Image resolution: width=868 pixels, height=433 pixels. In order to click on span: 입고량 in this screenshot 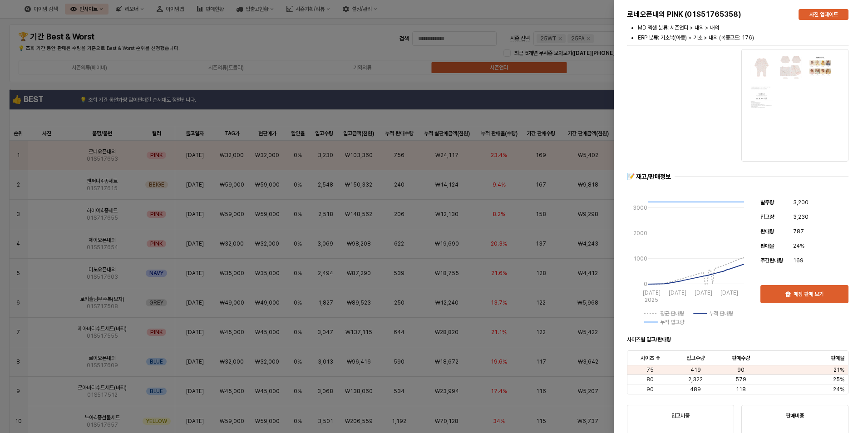, I will do `click(767, 217)`.